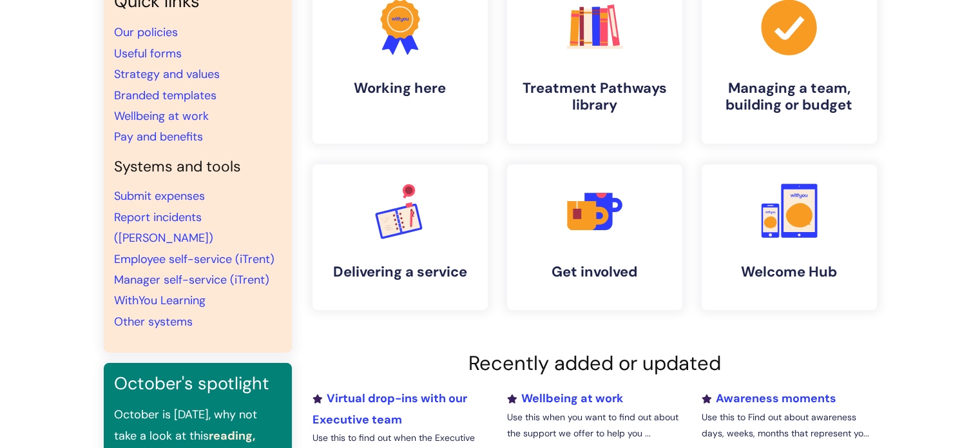 The image size is (980, 448). What do you see at coordinates (788, 425) in the screenshot?
I see `p: Use this to Find out about awareness days, weeks, months that represent yo...` at bounding box center [788, 425].